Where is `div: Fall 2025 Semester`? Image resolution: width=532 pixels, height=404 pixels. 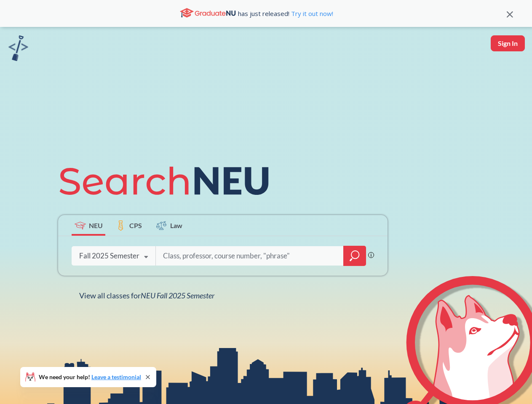 div: Fall 2025 Semester is located at coordinates (109, 256).